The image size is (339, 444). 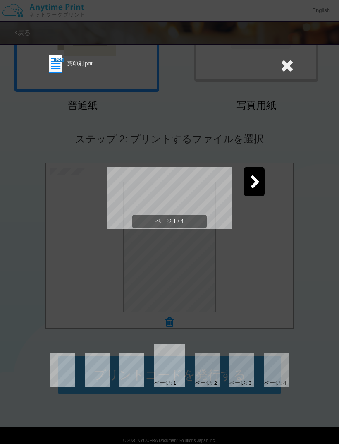 What do you see at coordinates (80, 63) in the screenshot?
I see `span: 薬印刷.pdf` at bounding box center [80, 63].